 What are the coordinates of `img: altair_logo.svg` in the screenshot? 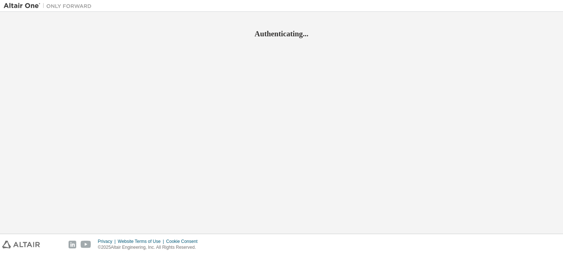 It's located at (21, 244).